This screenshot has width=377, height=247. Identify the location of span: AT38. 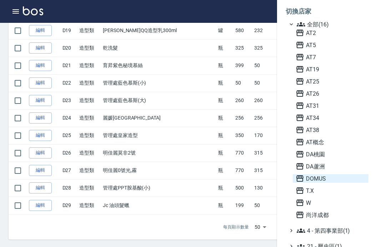
(331, 130).